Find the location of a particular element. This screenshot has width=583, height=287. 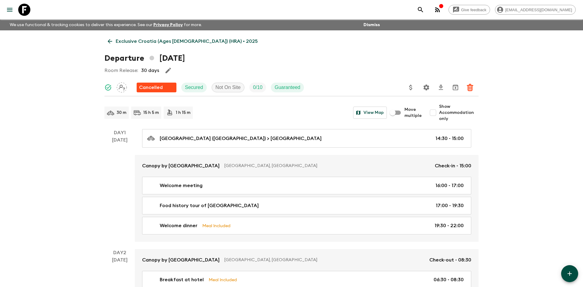

div: Trip Fill is located at coordinates (258, 88).